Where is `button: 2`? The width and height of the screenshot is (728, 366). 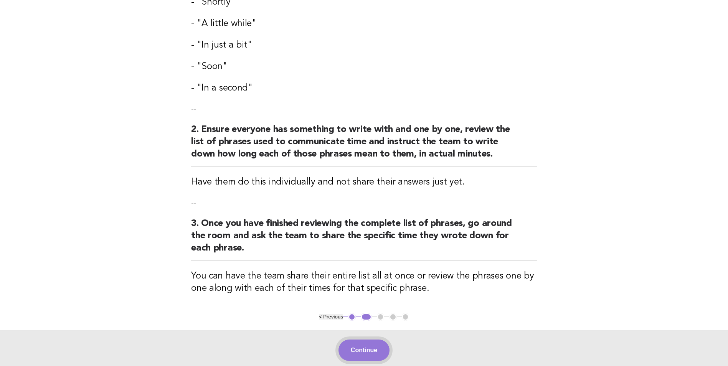
button: 2 is located at coordinates (366, 317).